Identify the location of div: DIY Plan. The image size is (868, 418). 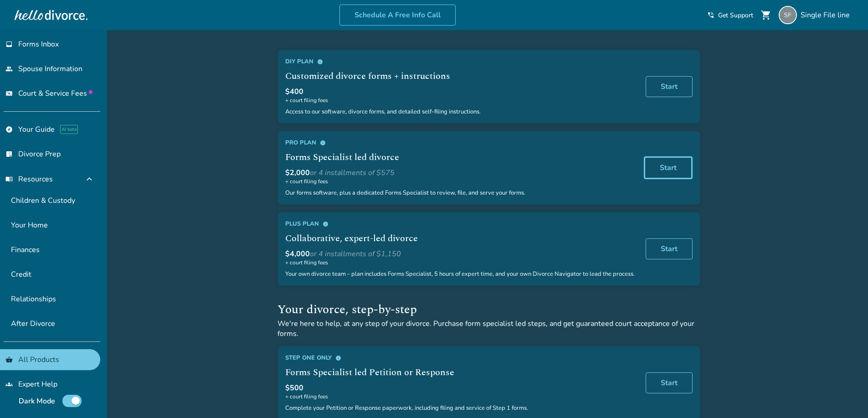
(459, 61).